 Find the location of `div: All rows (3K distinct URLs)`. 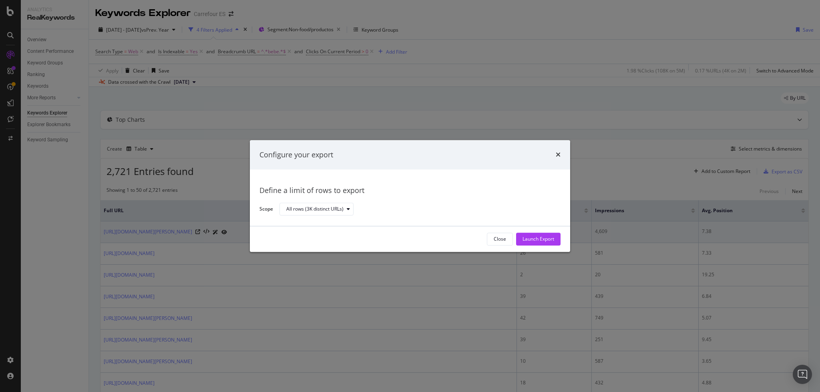

div: All rows (3K distinct URLs) is located at coordinates (315, 209).